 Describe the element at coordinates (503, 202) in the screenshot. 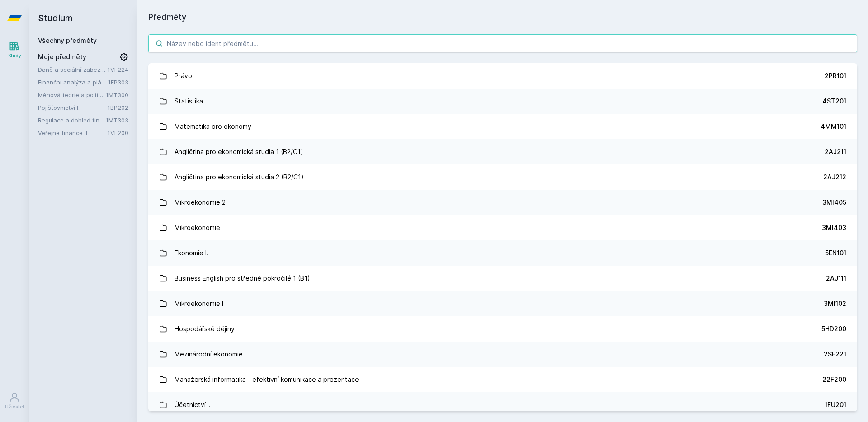

I see `a: Mikroekonomie 2 3MI405` at that location.